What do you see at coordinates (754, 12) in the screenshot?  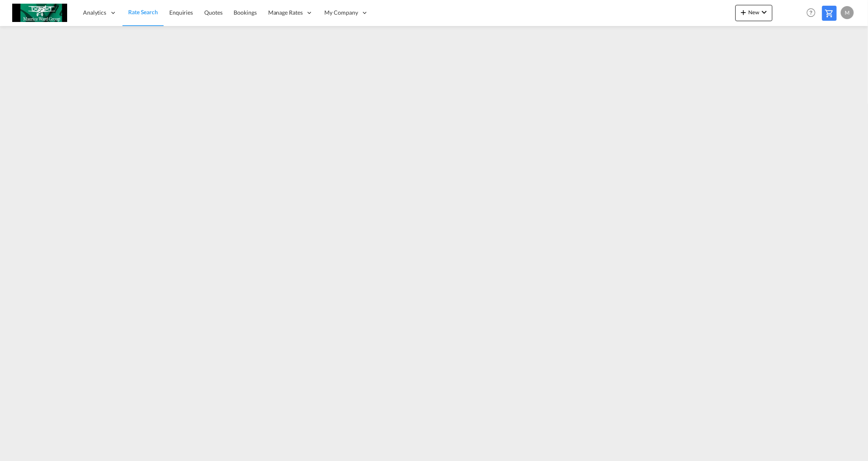 I see `span: New` at bounding box center [754, 12].